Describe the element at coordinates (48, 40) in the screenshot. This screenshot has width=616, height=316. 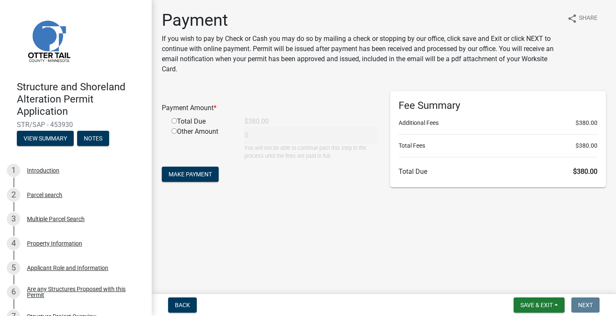
I see `img: Otter Tail County, Minnesota` at that location.